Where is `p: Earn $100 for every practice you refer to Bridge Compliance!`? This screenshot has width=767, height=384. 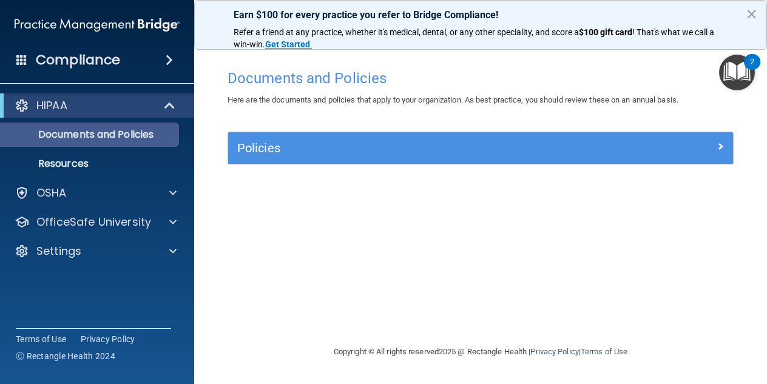
p: Earn $100 for every practice you refer to Bridge Compliance! is located at coordinates (480, 15).